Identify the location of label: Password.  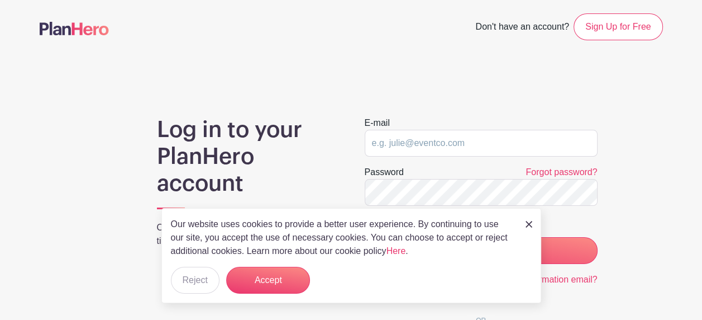
(384, 172).